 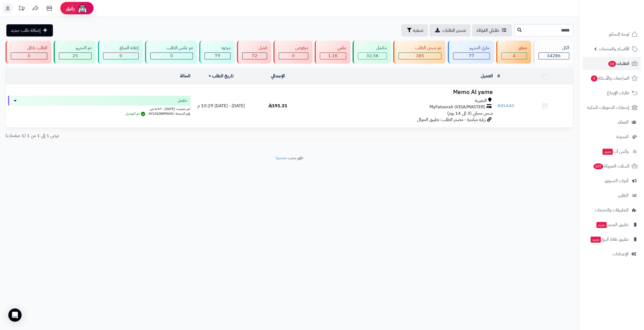 I want to click on a: المراجعات والأسئلة4, so click(x=611, y=78).